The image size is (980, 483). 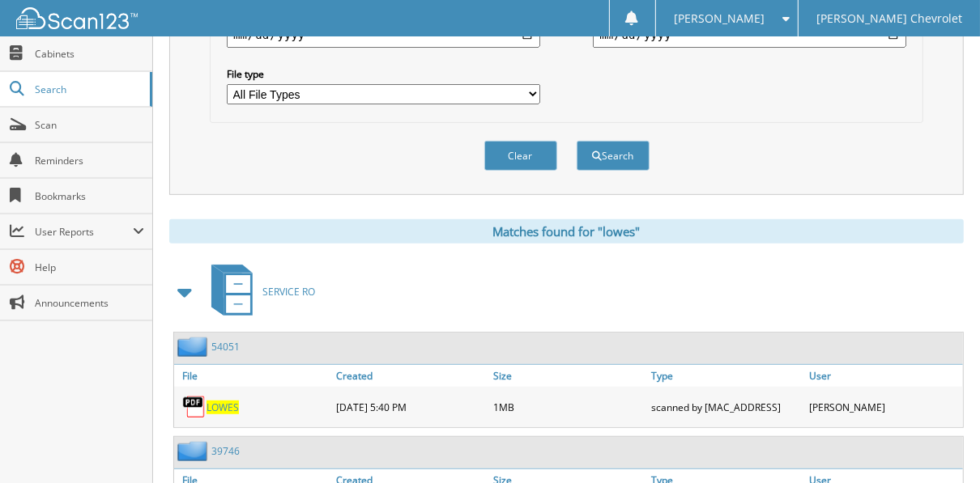 I want to click on img: PDF.png, so click(x=195, y=407).